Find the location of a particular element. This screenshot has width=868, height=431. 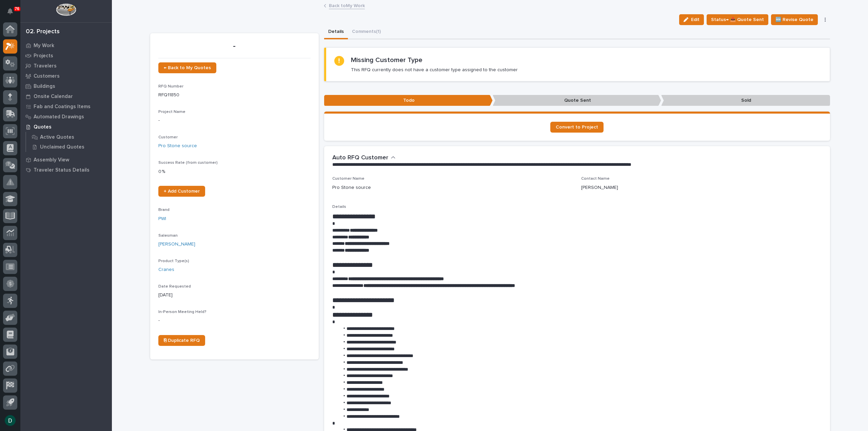

p: Customers is located at coordinates (47, 76).